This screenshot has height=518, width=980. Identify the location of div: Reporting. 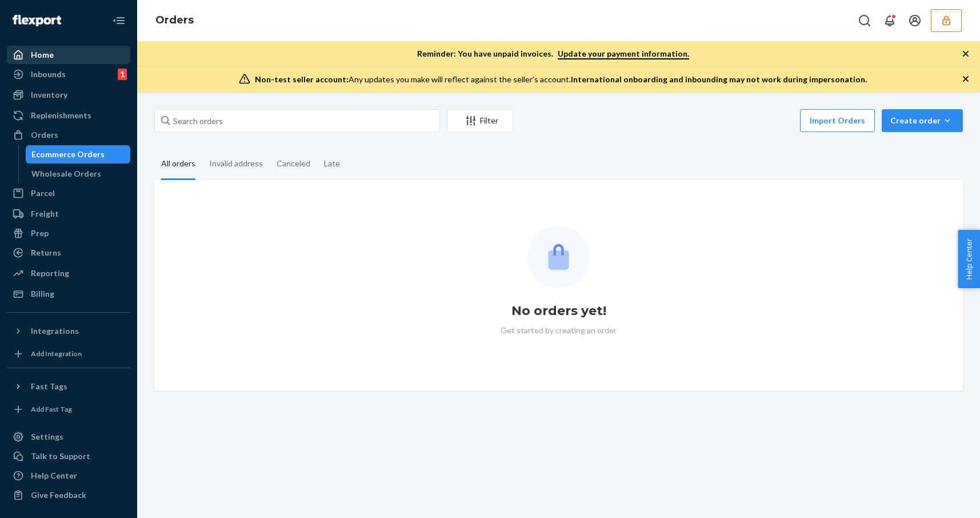
(50, 273).